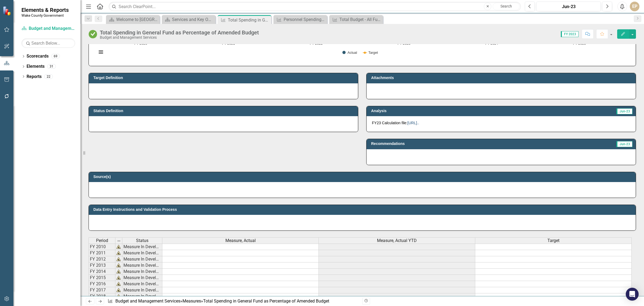  What do you see at coordinates (350, 53) in the screenshot?
I see `button: Show Actual` at bounding box center [350, 53].